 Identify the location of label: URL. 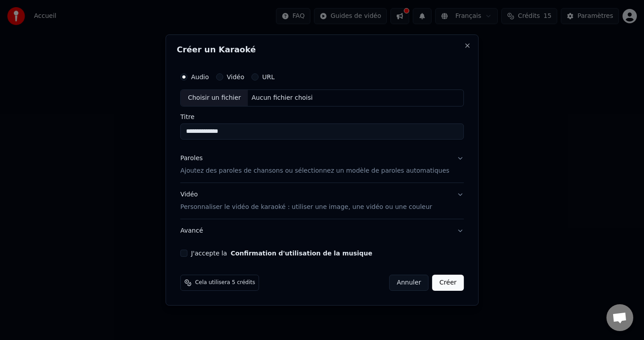
(268, 77).